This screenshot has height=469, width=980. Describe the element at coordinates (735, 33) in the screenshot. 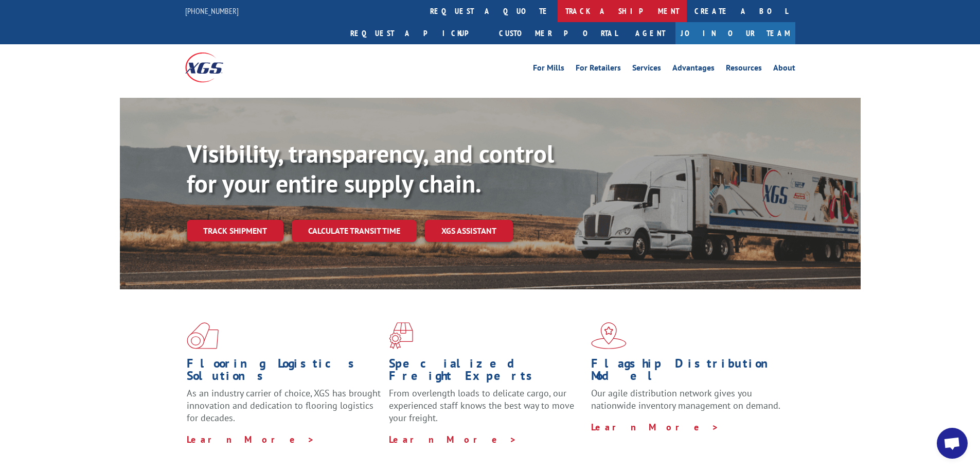

I see `a: Join Our Team` at that location.